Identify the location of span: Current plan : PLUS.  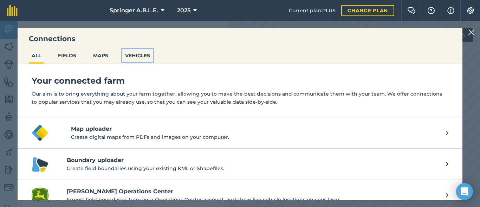
(312, 11).